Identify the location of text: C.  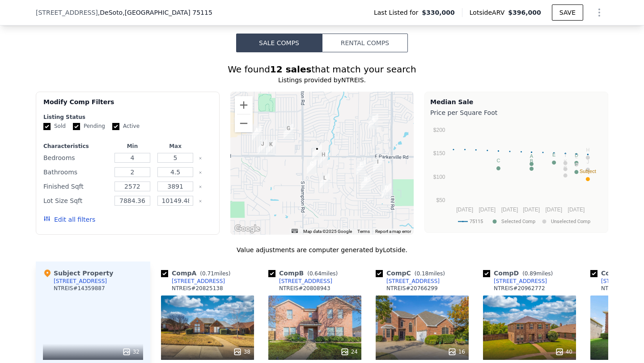
(498, 160).